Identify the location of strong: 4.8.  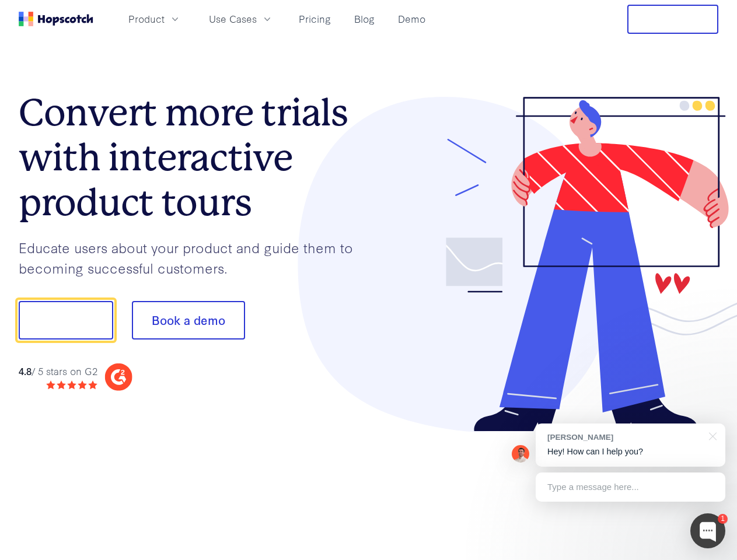
(25, 371).